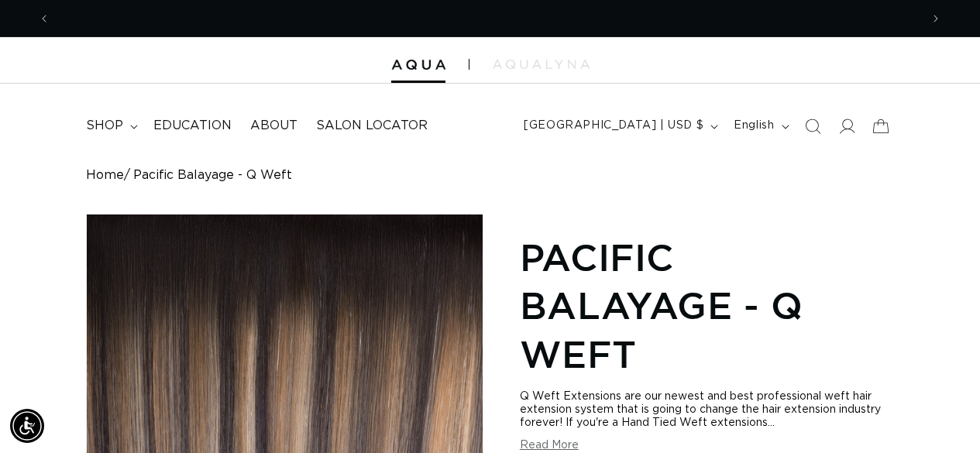  Describe the element at coordinates (27, 426) in the screenshot. I see `div: Accessibility Menu` at that location.